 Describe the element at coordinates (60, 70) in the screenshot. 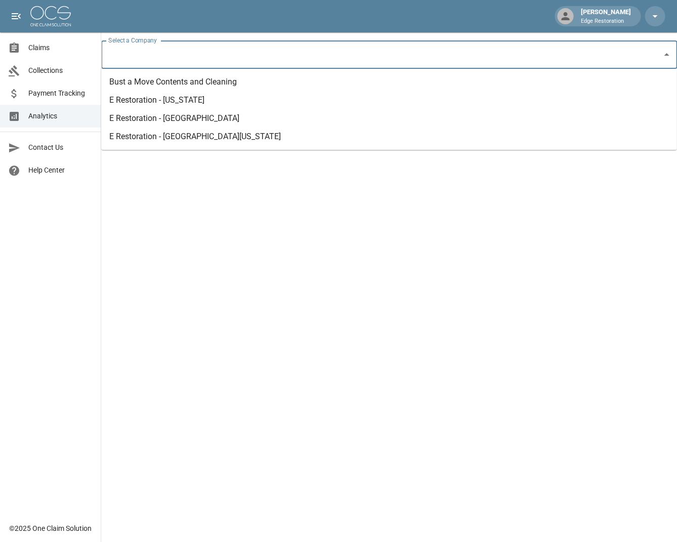

I see `span: Collections` at that location.